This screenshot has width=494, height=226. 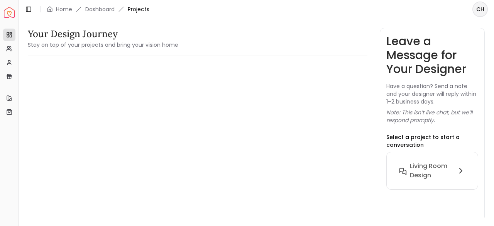 What do you see at coordinates (9, 12) in the screenshot?
I see `img: Spacejoy Logo` at bounding box center [9, 12].